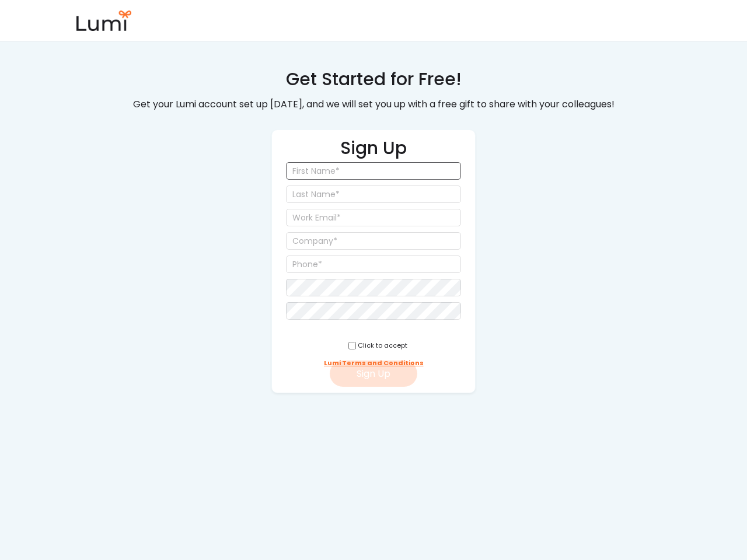  Describe the element at coordinates (374, 364) in the screenshot. I see `a: Lumi Terms and Conditions` at that location.